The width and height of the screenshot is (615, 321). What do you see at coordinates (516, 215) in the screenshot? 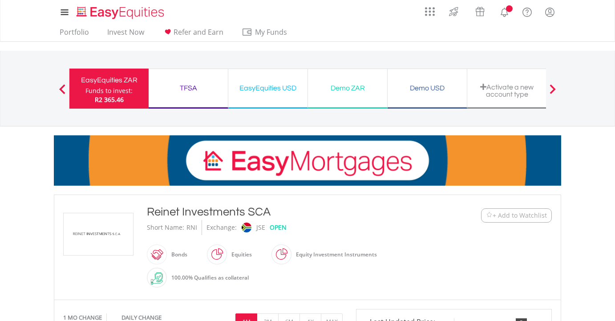
I see `button: Watchlist + Add to Watchlist` at bounding box center [516, 215].